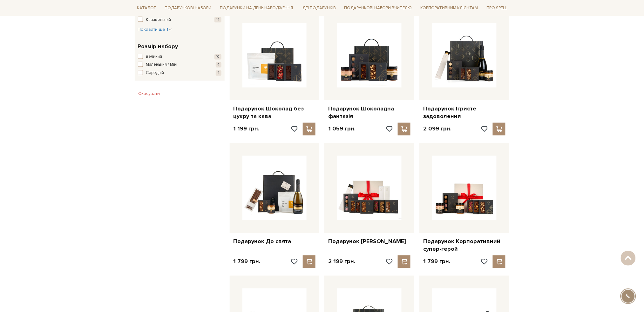 The height and width of the screenshot is (312, 644). Describe the element at coordinates (180, 57) in the screenshot. I see `button: Великий 10` at that location.